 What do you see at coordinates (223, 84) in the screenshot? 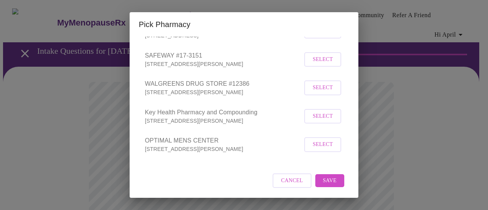
I see `span: WALGREENS DRUG STORE #12386` at bounding box center [223, 84].